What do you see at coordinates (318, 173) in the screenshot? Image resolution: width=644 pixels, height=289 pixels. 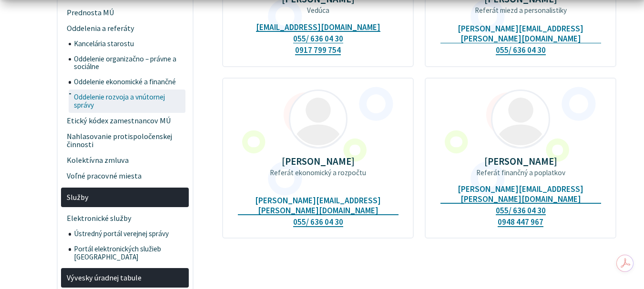 I see `p: Referát ekonomický a rozpočtu` at bounding box center [318, 173].